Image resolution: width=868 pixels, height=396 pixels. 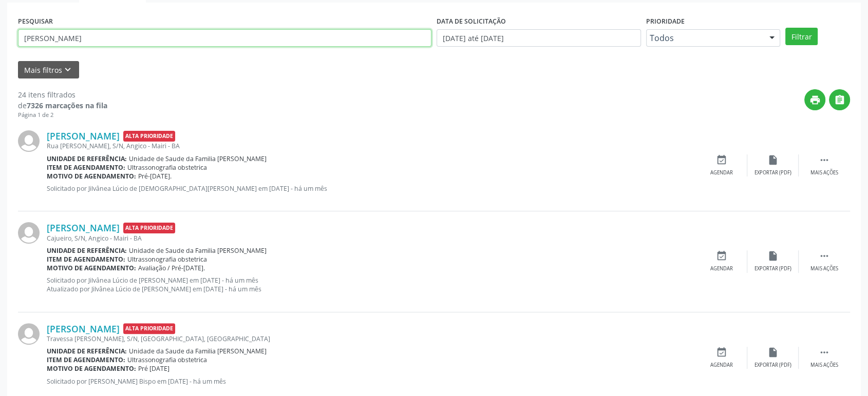 I want to click on input: Selecione um intervalo, so click(x=539, y=38).